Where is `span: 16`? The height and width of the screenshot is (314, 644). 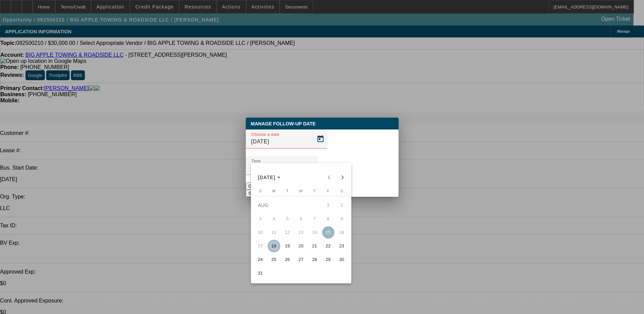 span: 16 is located at coordinates (342, 233).